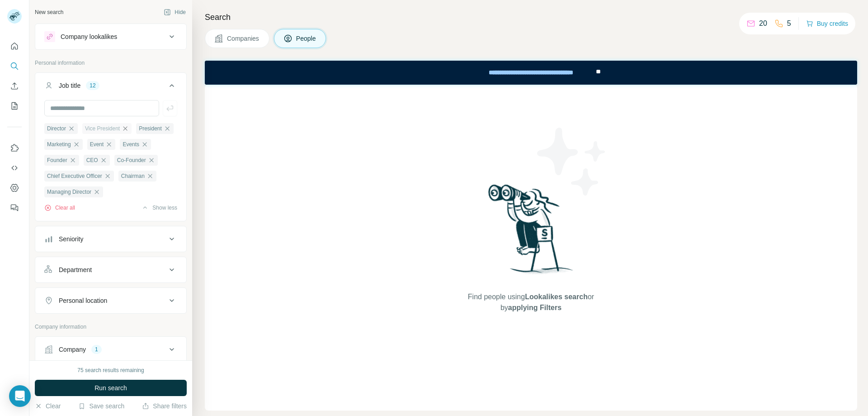 This screenshot has height=416, width=868. What do you see at coordinates (15, 148) in the screenshot?
I see `button: Use Surfe on LinkedIn` at bounding box center [15, 148].